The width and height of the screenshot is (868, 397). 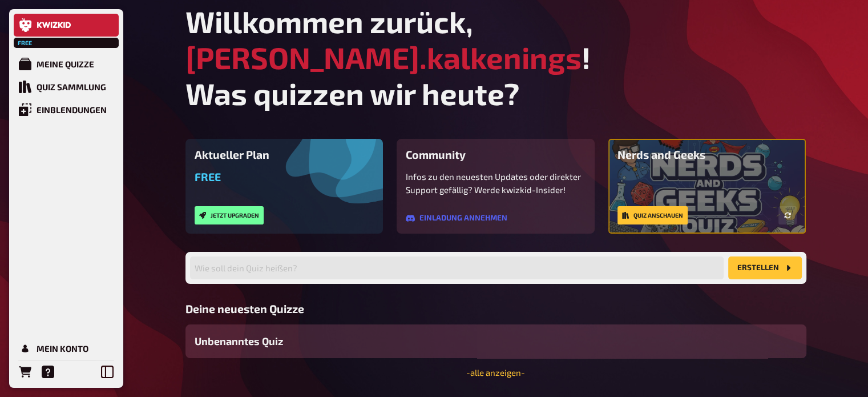 What do you see at coordinates (229, 216) in the screenshot?
I see `button: Jetzt upgraden` at bounding box center [229, 216].